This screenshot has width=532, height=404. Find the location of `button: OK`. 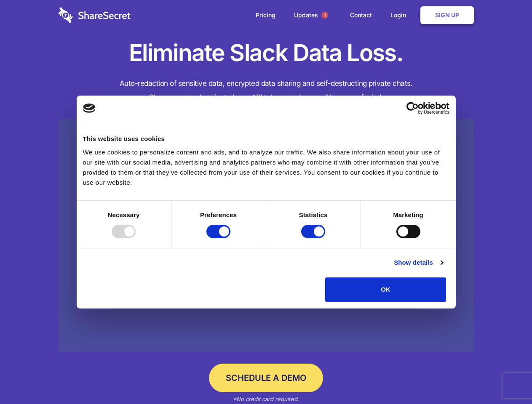

button: OK is located at coordinates (386, 290).